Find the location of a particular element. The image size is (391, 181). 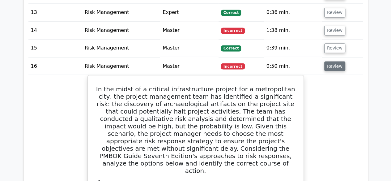

td: 0:50 min. is located at coordinates (292, 66).